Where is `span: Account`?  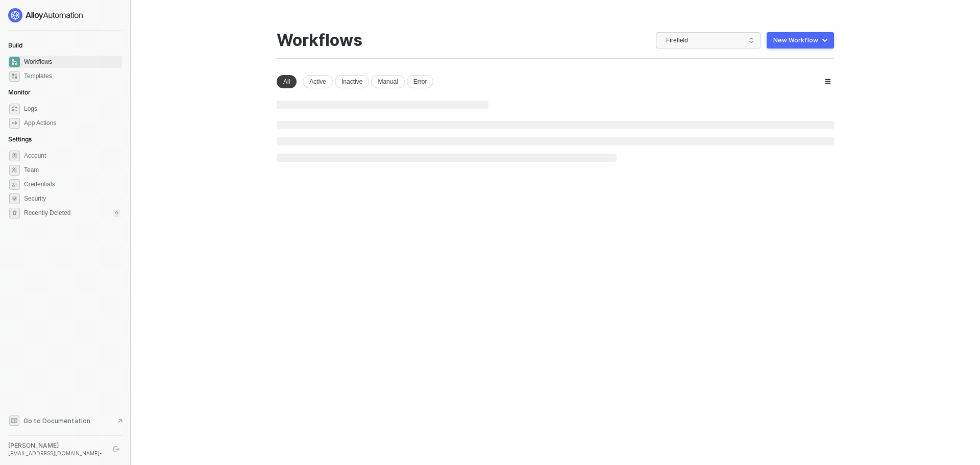
span: Account is located at coordinates (72, 156).